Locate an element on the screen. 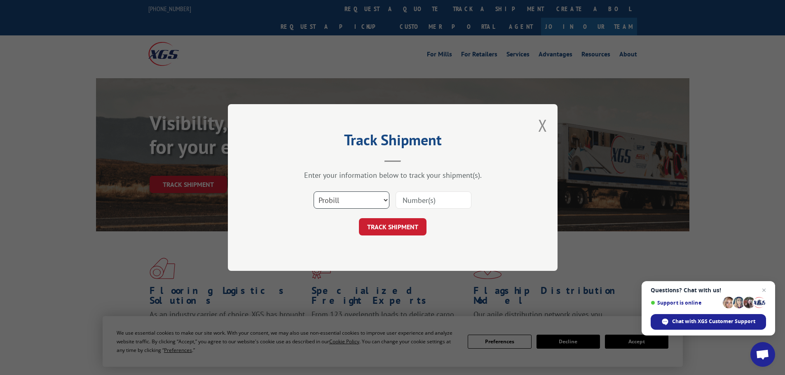 Image resolution: width=785 pixels, height=375 pixels. button: TRACK SHIPMENT is located at coordinates (393, 227).